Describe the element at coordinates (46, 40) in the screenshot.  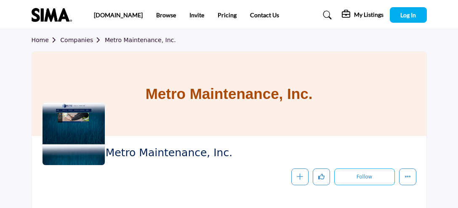
I see `a: Home` at that location.